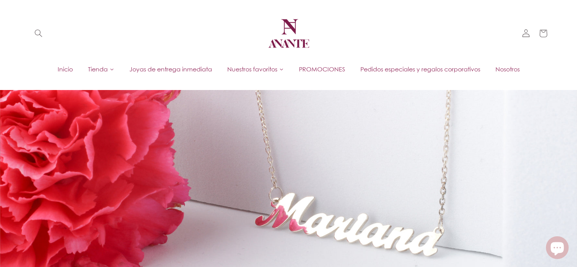  What do you see at coordinates (255, 69) in the screenshot?
I see `a: Nuestros favoritos` at bounding box center [255, 69].